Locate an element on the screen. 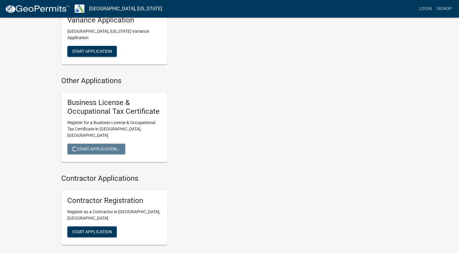 The image size is (459, 253). h5: Variance Application is located at coordinates (114, 20).